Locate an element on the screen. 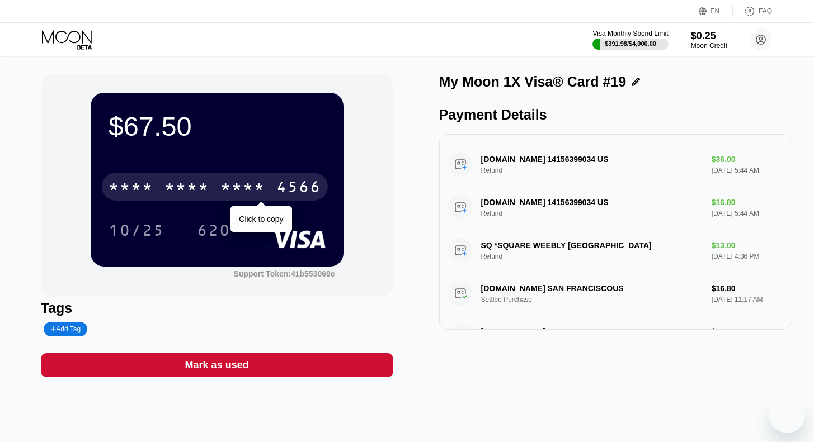 This screenshot has height=442, width=814. div: Support Token: 41b553069e is located at coordinates (284, 274).